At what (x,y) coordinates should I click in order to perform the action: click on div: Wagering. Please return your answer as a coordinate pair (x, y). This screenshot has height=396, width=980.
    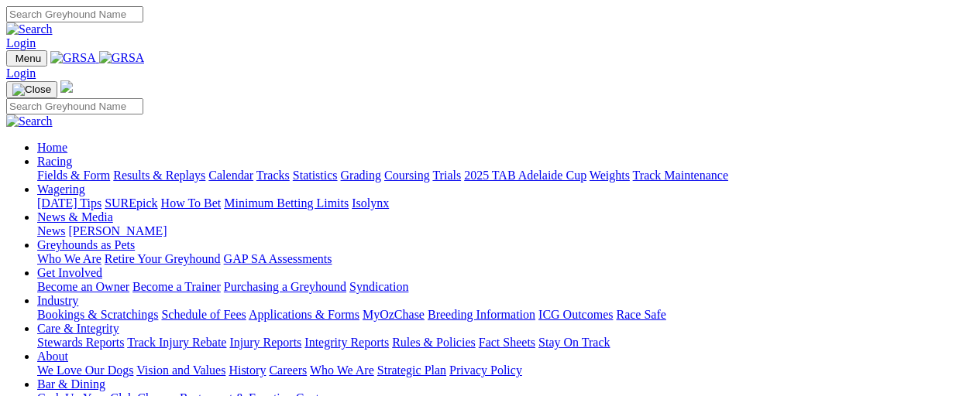
    Looking at the image, I should click on (505, 204).